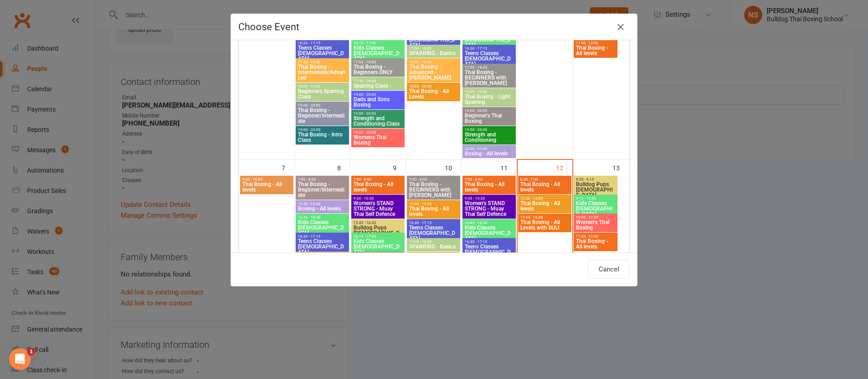 This screenshot has width=868, height=379. What do you see at coordinates (434, 27) in the screenshot?
I see `h4: Choose Event` at bounding box center [434, 27].